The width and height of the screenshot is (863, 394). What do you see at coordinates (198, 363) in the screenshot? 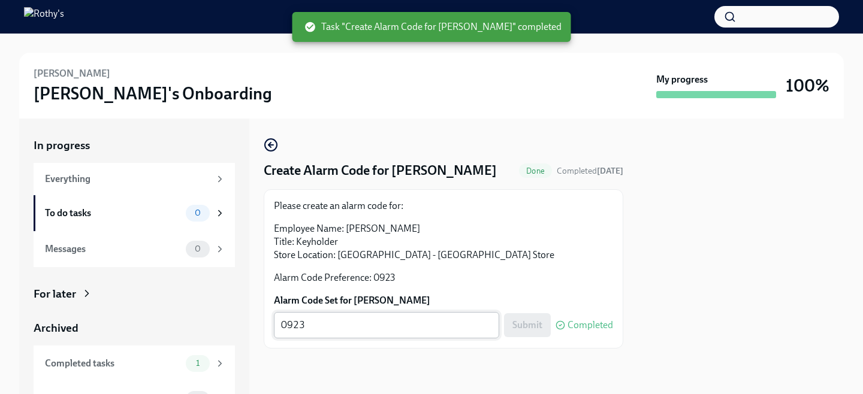
I see `span: 1` at bounding box center [198, 363].